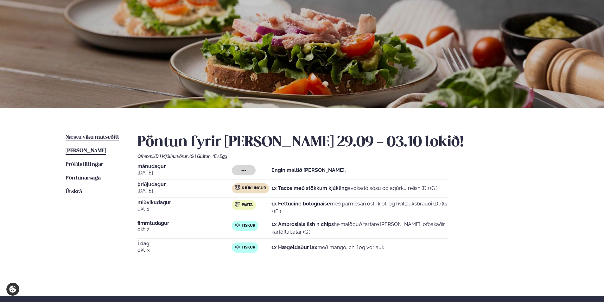 The image size is (604, 302). I want to click on span: okt. 3, so click(185, 250).